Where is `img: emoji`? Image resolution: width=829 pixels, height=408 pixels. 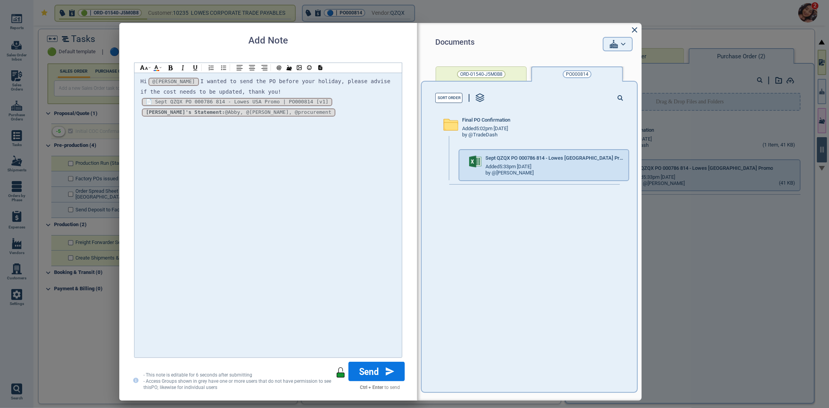
img: emoji is located at coordinates (309, 68).